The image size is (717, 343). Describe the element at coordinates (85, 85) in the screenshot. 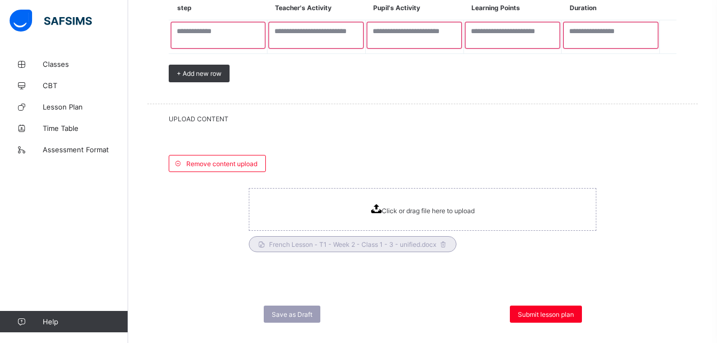

I see `span: CBT` at that location.